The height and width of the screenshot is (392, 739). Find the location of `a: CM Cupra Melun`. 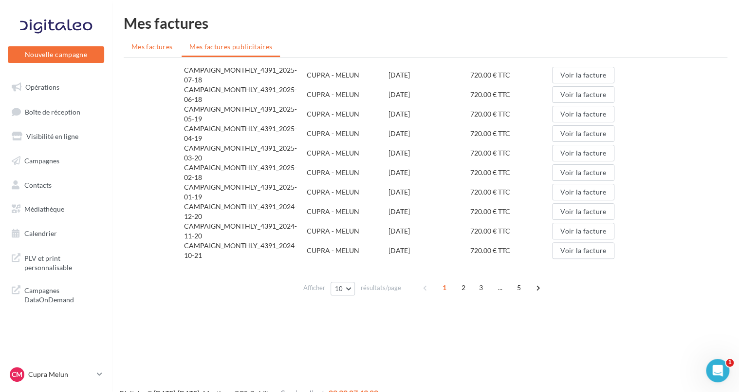

a: CM Cupra Melun is located at coordinates (56, 374).